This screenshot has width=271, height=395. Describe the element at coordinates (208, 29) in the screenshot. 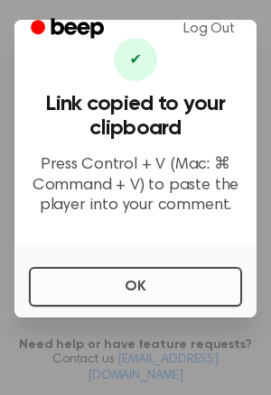

I see `a: Log Out` at that location.